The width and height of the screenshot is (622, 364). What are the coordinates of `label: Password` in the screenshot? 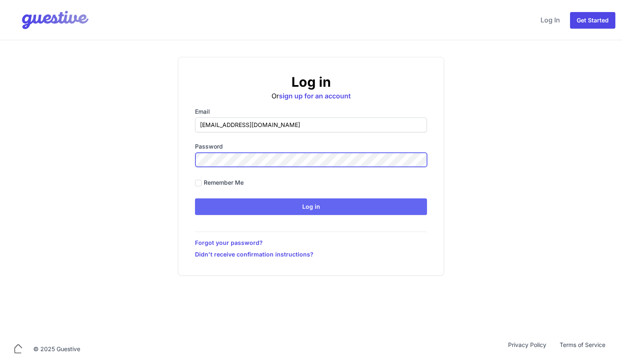 It's located at (311, 146).